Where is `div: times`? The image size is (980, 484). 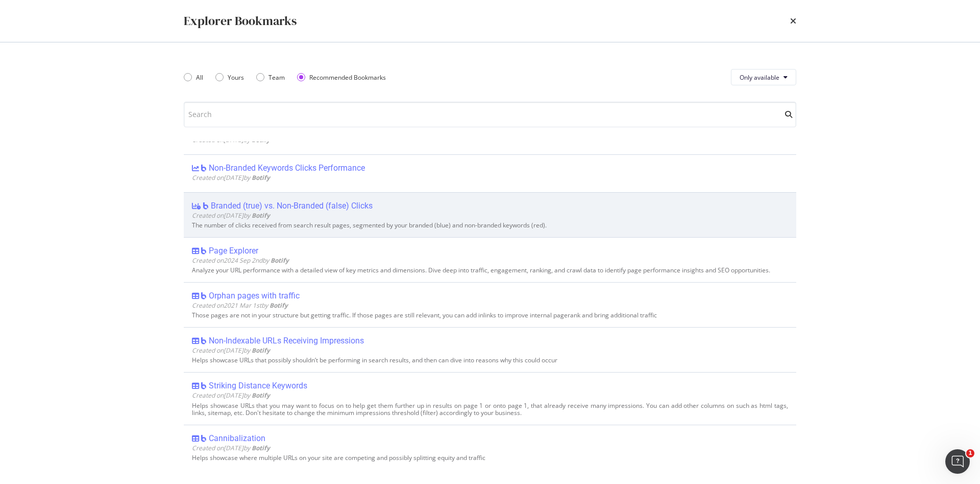 div: times is located at coordinates (794, 21).